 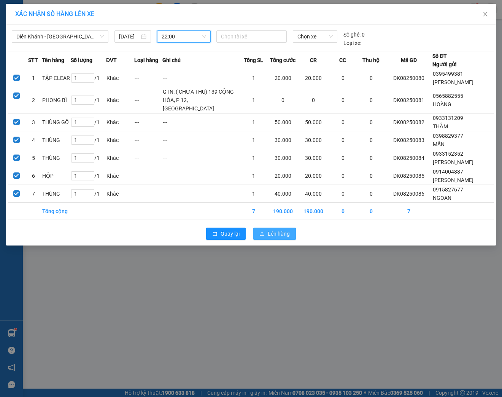 What do you see at coordinates (129, 37) in the screenshot?
I see `input: 13/08/2025` at bounding box center [129, 37].